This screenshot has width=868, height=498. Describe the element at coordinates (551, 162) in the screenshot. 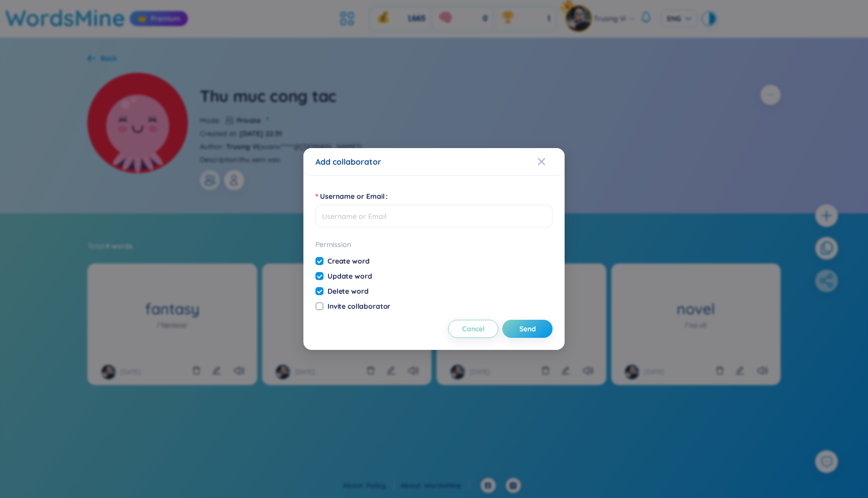

I see `button: Close` at that location.